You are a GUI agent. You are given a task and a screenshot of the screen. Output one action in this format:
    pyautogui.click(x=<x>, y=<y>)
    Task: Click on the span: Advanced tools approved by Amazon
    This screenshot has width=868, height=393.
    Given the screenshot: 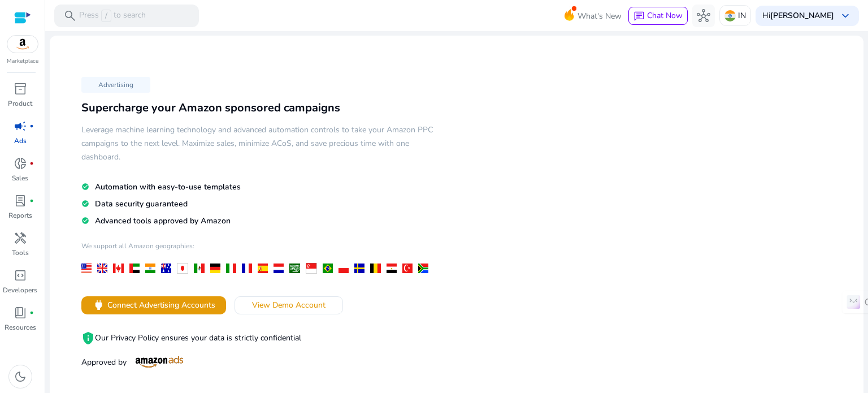 What is the action you would take?
    pyautogui.click(x=163, y=220)
    